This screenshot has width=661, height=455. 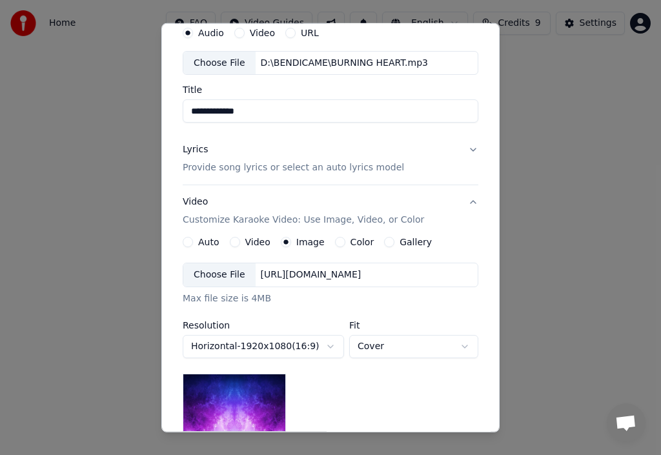 What do you see at coordinates (330, 299) in the screenshot?
I see `div: Max file size is 4MB` at bounding box center [330, 299].